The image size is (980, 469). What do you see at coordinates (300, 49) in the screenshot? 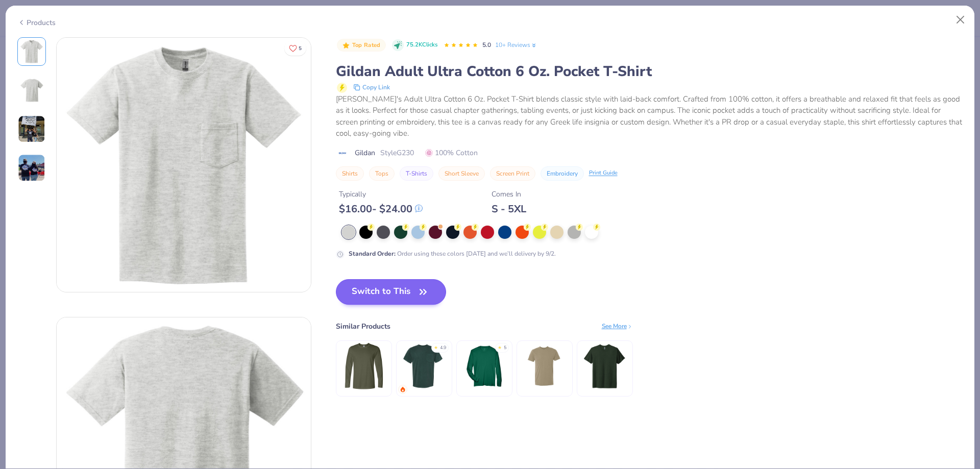
I see `span: 5` at bounding box center [300, 49].